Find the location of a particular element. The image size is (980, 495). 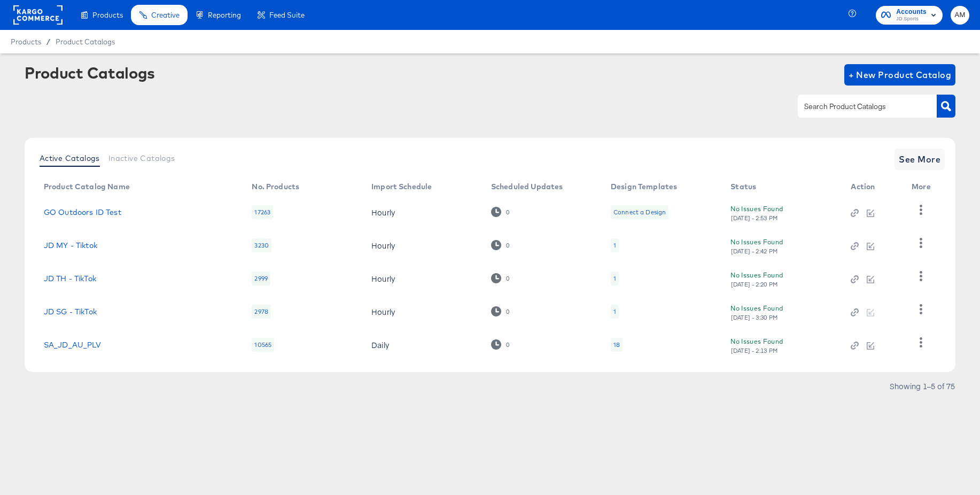

span: + New Product Catalog is located at coordinates (900, 75).